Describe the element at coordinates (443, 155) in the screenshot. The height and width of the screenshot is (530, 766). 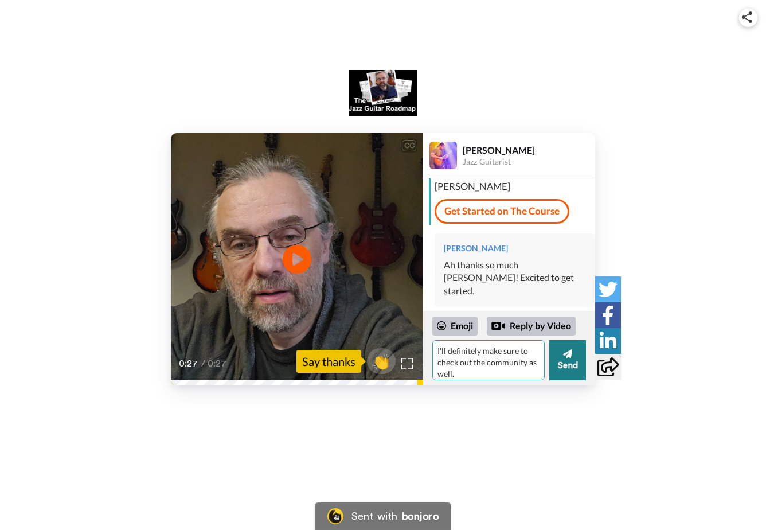
I see `img: Profile Image` at that location.